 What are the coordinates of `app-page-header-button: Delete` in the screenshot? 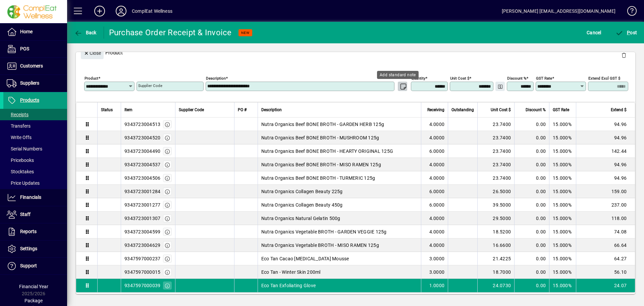 It's located at (624, 55).